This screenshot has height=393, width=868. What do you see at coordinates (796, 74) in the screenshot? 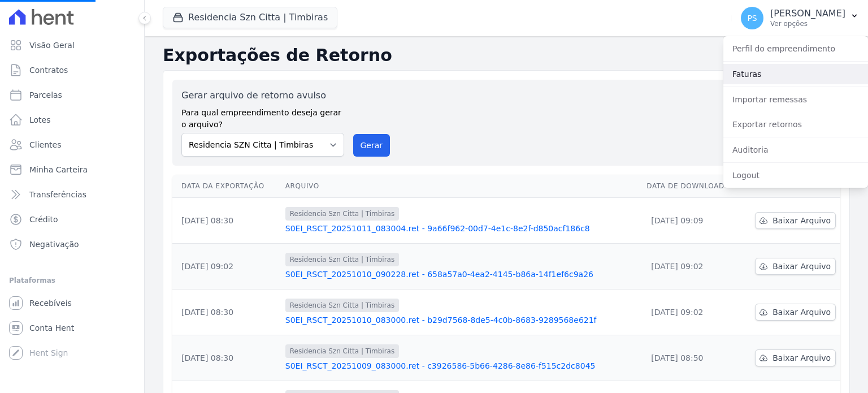
I see `a: Faturas` at bounding box center [796, 74].